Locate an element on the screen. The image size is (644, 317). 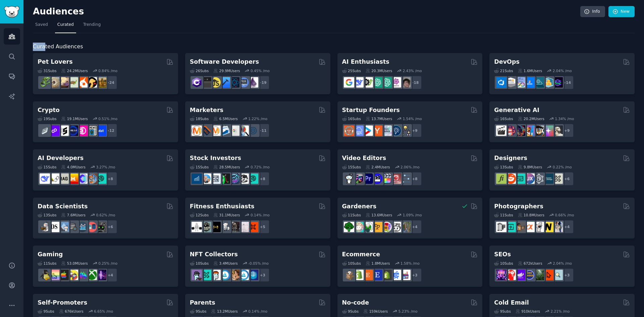
div: 1.22 % /mo is located at coordinates (258, 119).